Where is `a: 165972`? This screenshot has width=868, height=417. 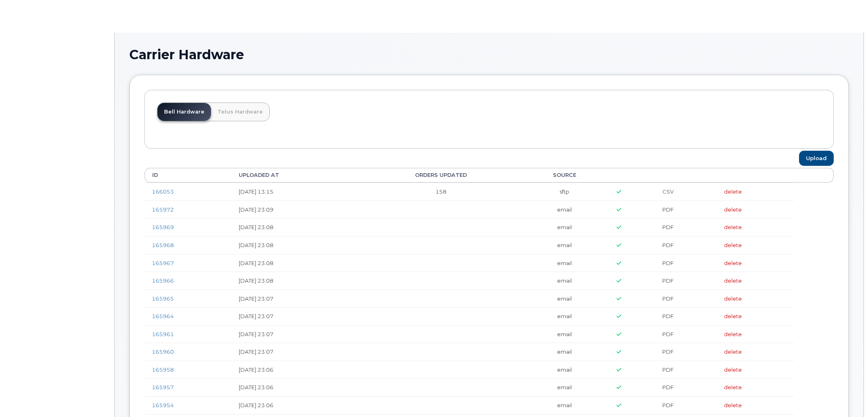
a: 165972 is located at coordinates (163, 209).